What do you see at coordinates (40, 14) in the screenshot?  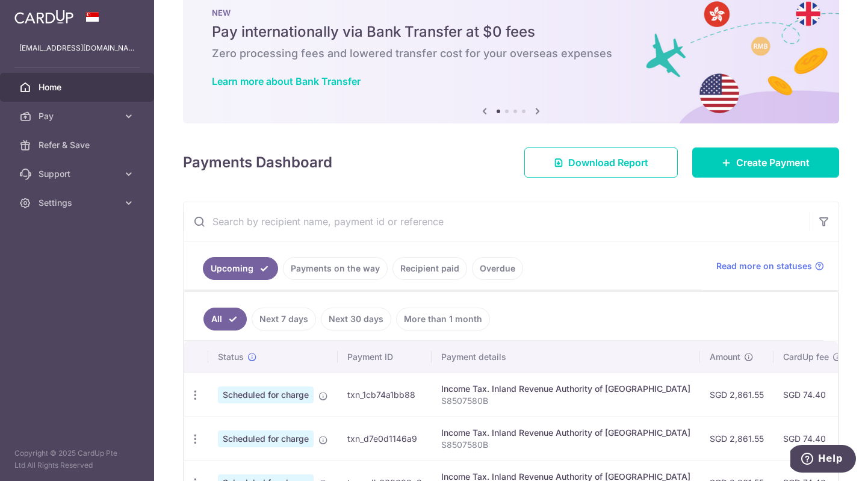 I see `span: Help` at bounding box center [40, 14].